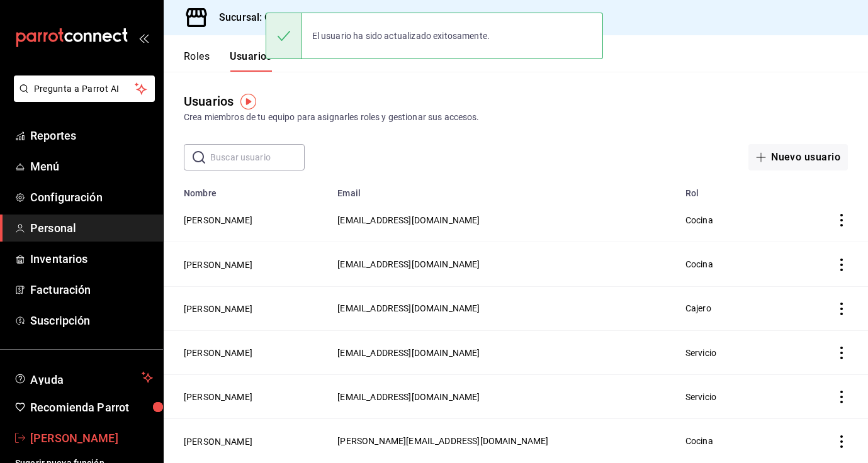  Describe the element at coordinates (91, 320) in the screenshot. I see `span: Suscripción` at that location.